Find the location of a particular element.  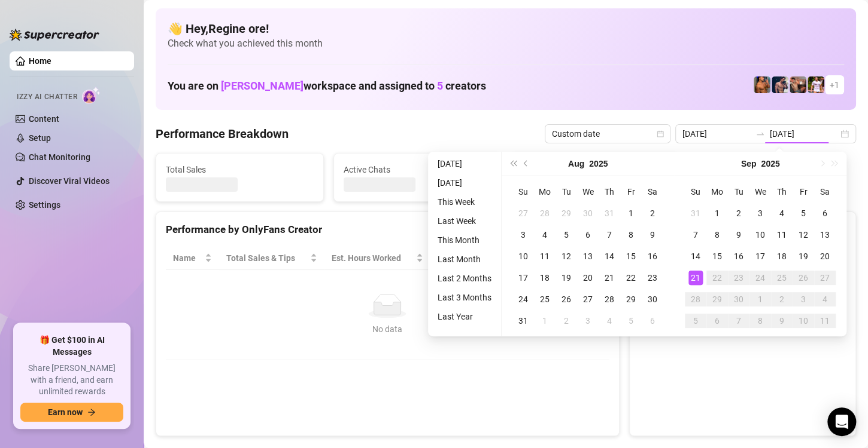

span: Total Sales & Tips is located at coordinates (267, 258).